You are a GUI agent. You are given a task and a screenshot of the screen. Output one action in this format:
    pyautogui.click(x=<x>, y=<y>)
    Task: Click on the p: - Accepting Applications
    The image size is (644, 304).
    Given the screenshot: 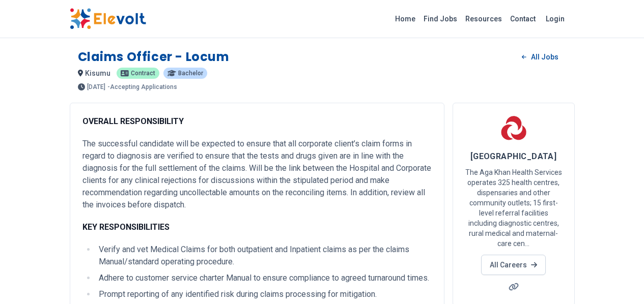 What is the action you would take?
    pyautogui.click(x=142, y=87)
    